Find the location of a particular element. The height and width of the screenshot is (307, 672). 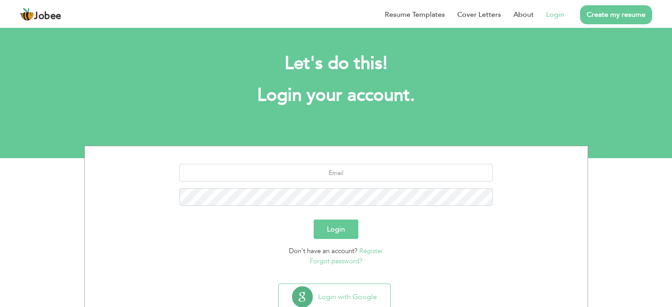

span: Jobee is located at coordinates (48, 16).